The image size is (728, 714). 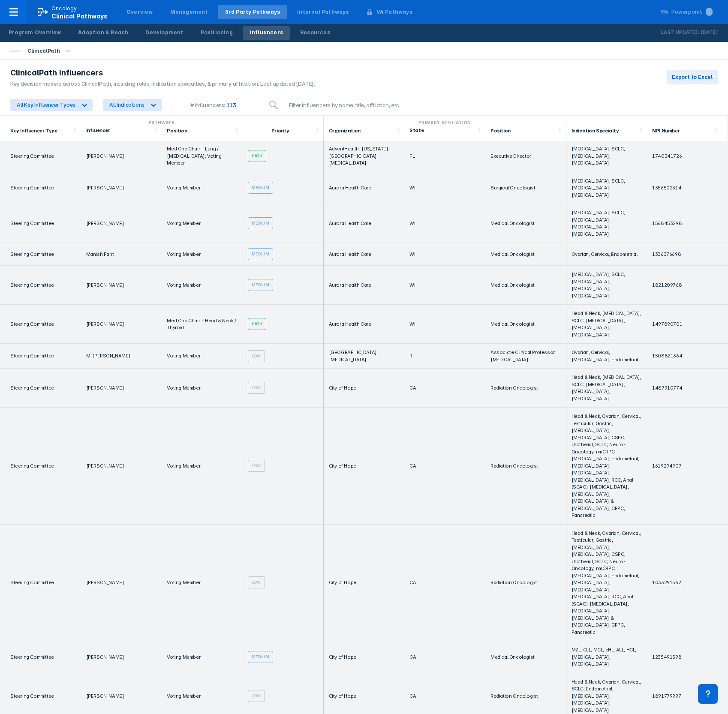 I want to click on div: Positioning, so click(x=217, y=33).